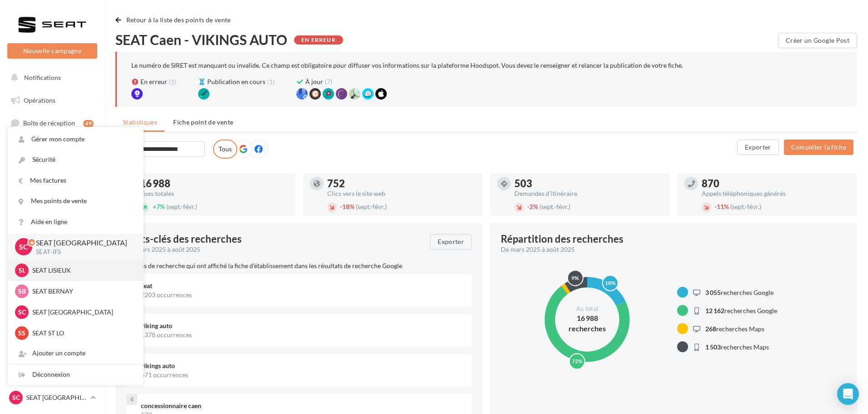 The width and height of the screenshot is (868, 414). What do you see at coordinates (22, 333) in the screenshot?
I see `span: SS` at bounding box center [22, 333].